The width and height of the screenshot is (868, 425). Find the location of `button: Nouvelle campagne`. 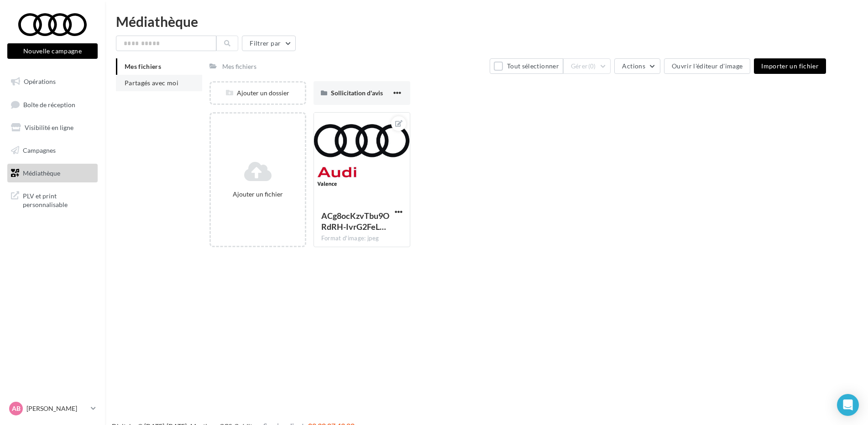

button: Nouvelle campagne is located at coordinates (53, 51).